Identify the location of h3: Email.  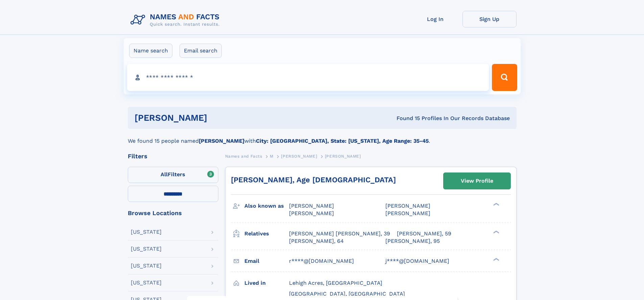
(267, 261).